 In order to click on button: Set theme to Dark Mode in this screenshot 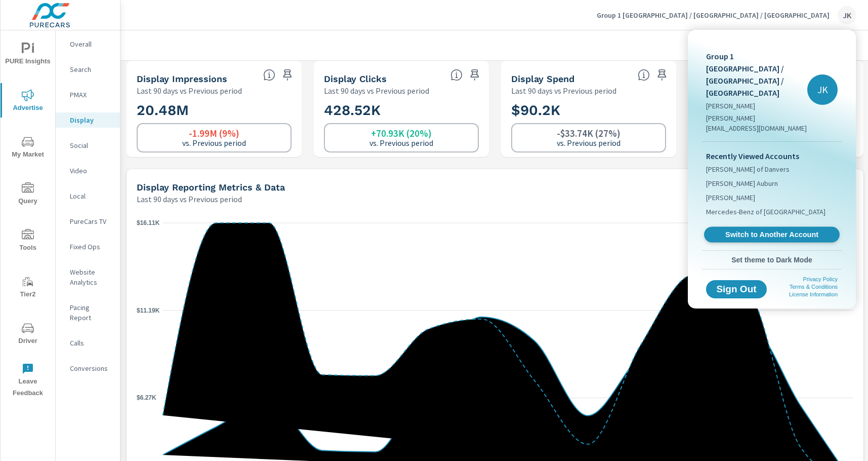, I will do `click(773, 259)`.